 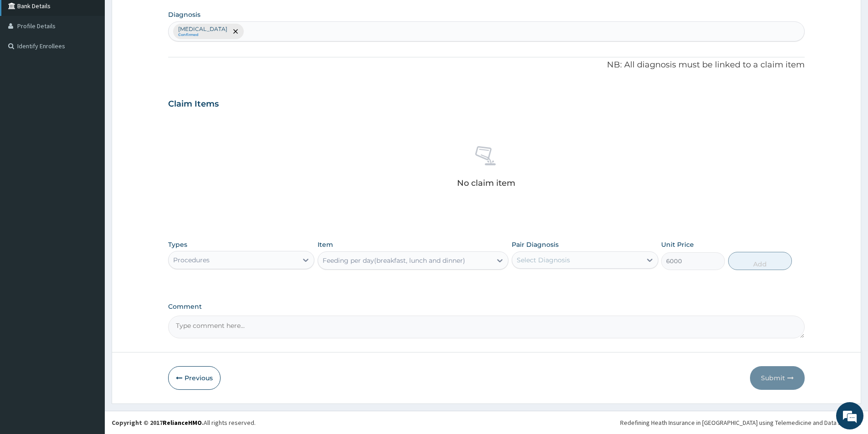 What do you see at coordinates (543, 260) in the screenshot?
I see `div: Select Diagnosis` at bounding box center [543, 260].